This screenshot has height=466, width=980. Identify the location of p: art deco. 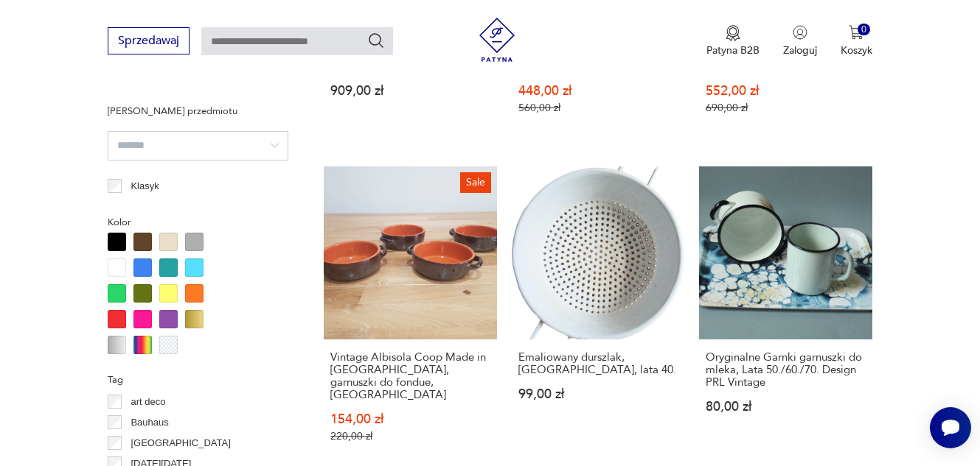
(148, 402).